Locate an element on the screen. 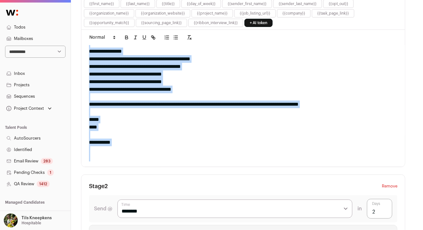 Image resolution: width=423 pixels, height=230 pixels. button: {{organization_name}} is located at coordinates (109, 13).